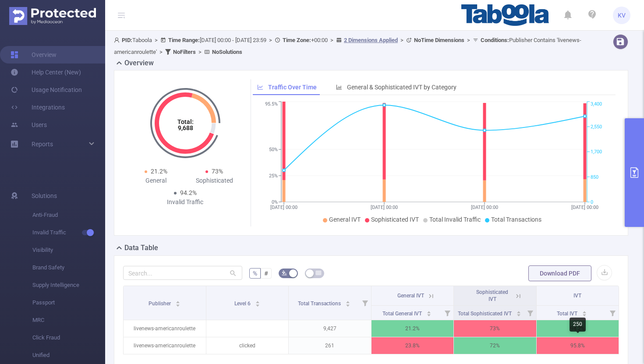 This screenshot has width=644, height=364. What do you see at coordinates (578, 329) in the screenshot?
I see `p: 94.2%` at bounding box center [578, 329].